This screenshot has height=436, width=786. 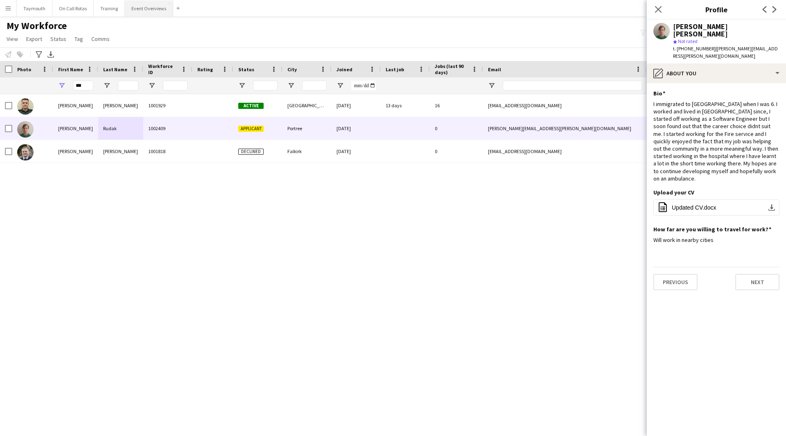 What do you see at coordinates (292, 69) in the screenshot?
I see `span: City` at bounding box center [292, 69].